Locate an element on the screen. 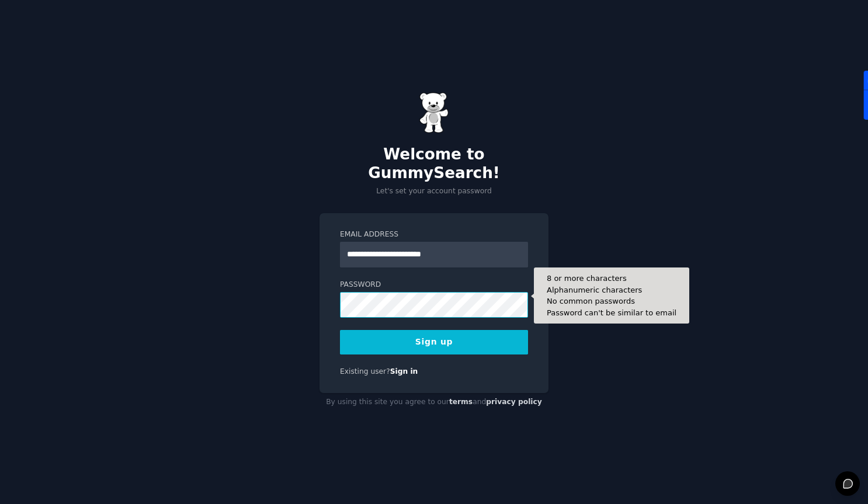 The height and width of the screenshot is (504, 868). div: By using this site you agree to our and is located at coordinates (434, 403).